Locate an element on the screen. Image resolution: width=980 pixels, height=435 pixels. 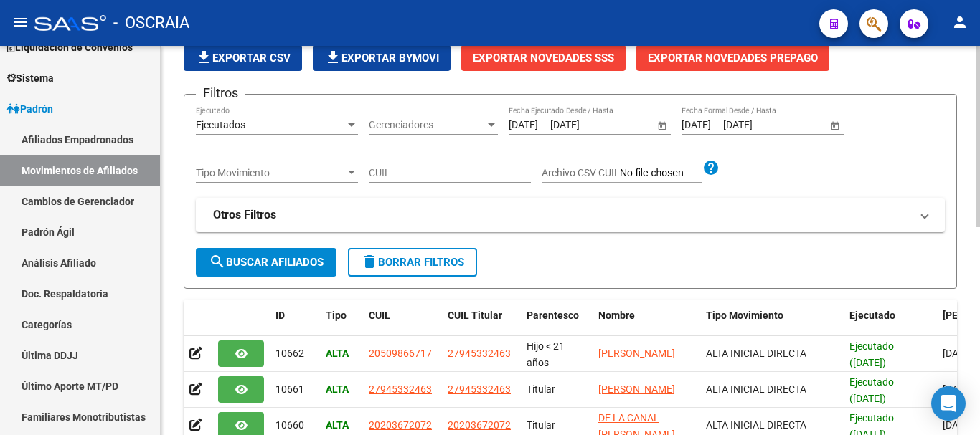
input: Archivo CSV CUIL is located at coordinates (660, 174).